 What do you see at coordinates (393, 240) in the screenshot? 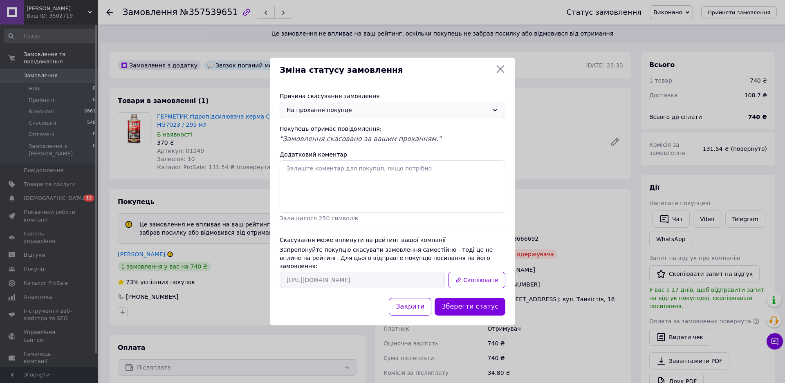
I see `div: Скасування може вплинути на рейтинг вашої компанії` at bounding box center [393, 240].